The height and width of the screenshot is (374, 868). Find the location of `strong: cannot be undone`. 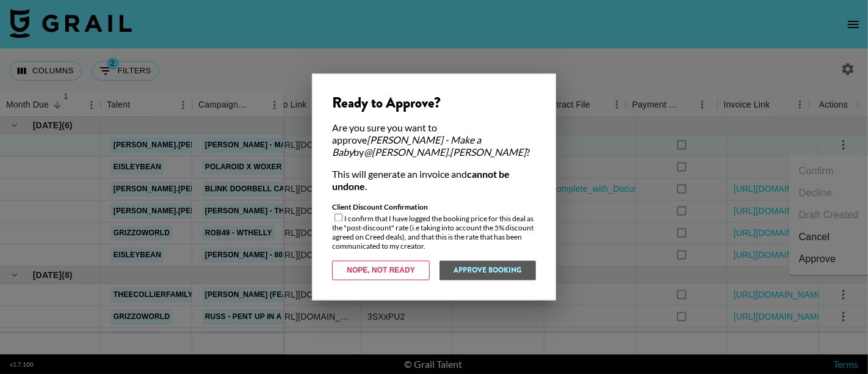

strong: cannot be undone is located at coordinates (420, 180).